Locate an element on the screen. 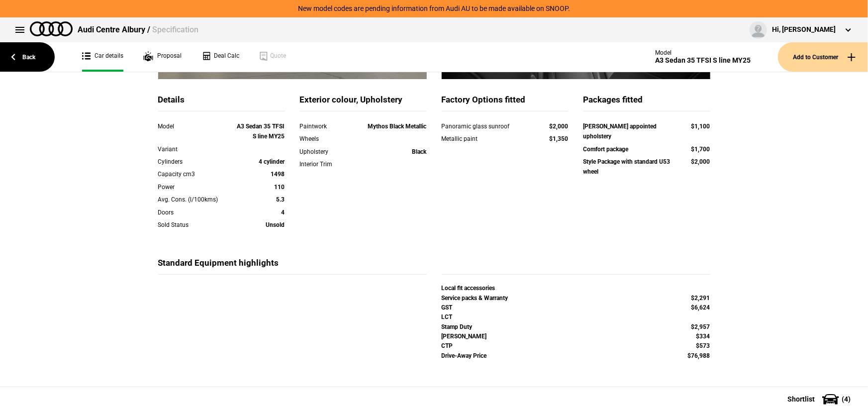 The height and width of the screenshot is (412, 868). div: Doors is located at coordinates (196, 212).